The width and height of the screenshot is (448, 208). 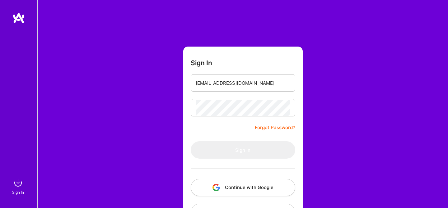 What do you see at coordinates (216, 188) in the screenshot?
I see `img: icon` at bounding box center [216, 188].